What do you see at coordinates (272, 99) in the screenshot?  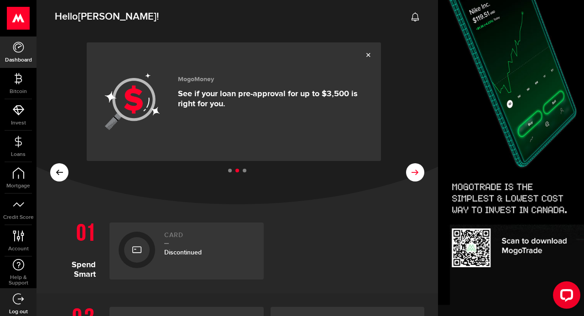 I see `p: See if your loan pre-approval for up to $3,500 is right for you.` at bounding box center [272, 99].